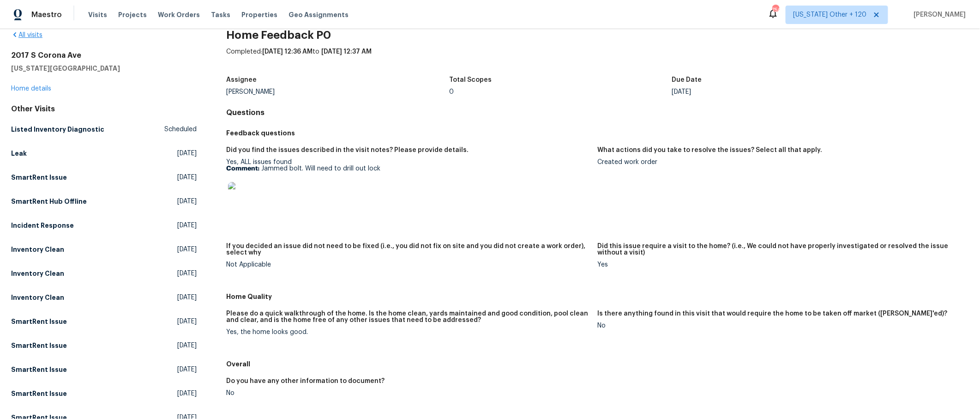  What do you see at coordinates (470, 80) in the screenshot?
I see `h5: Total Scopes` at bounding box center [470, 80].